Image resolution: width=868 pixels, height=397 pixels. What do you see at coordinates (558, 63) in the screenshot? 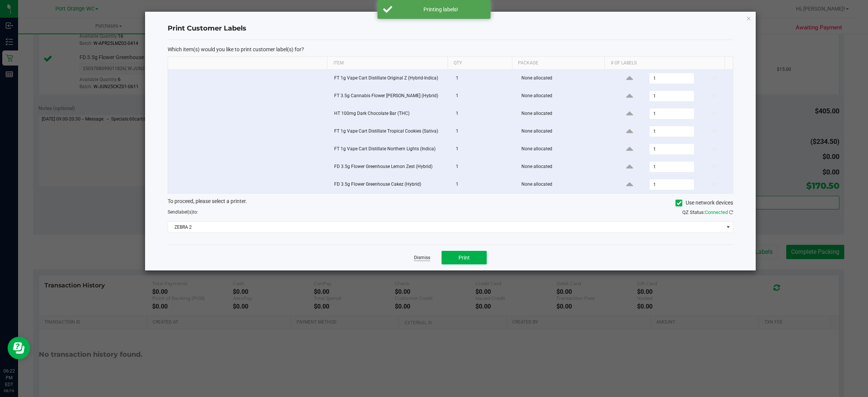
I see `th: Package` at bounding box center [558, 63].